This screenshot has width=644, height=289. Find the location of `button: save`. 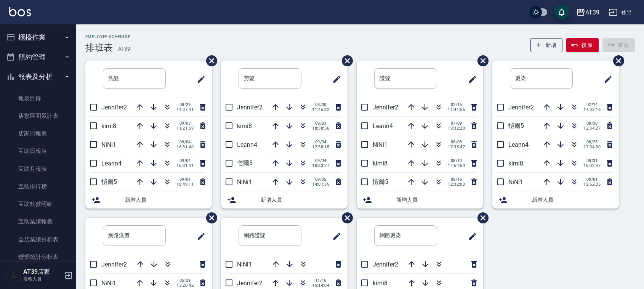

button: save is located at coordinates (562, 12).